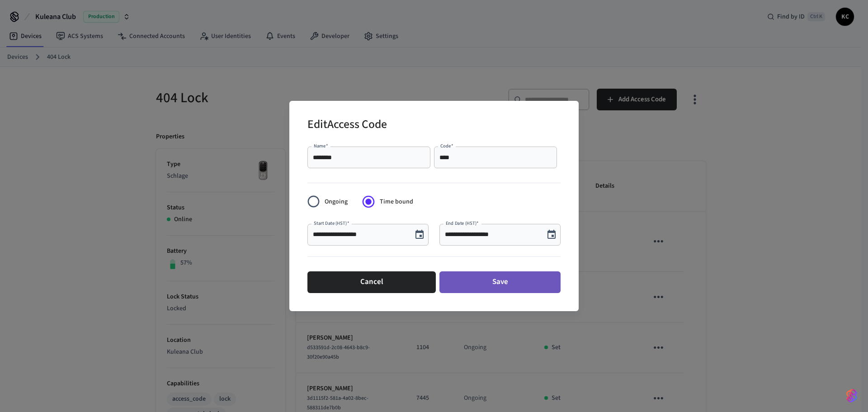  Describe the element at coordinates (332, 223) in the screenshot. I see `label: Start Date (HST)` at that location.